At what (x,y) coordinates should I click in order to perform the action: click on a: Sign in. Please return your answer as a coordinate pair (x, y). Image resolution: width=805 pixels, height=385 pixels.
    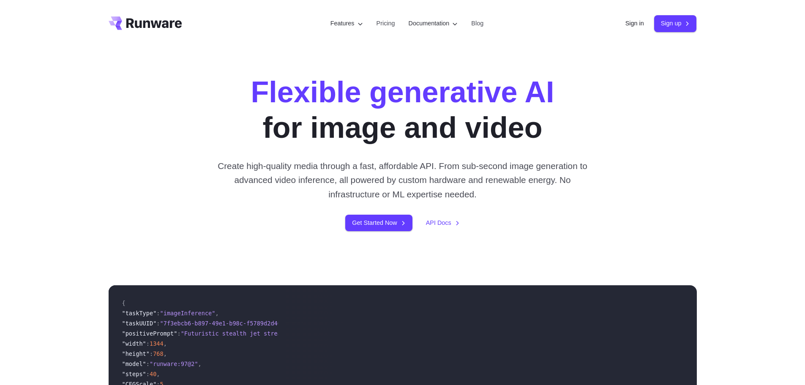
    Looking at the image, I should click on (635, 23).